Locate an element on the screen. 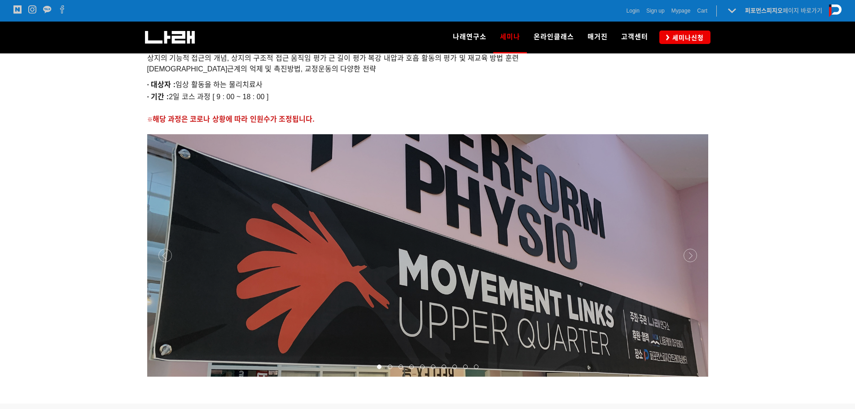  a: 세미나 is located at coordinates (510, 37).